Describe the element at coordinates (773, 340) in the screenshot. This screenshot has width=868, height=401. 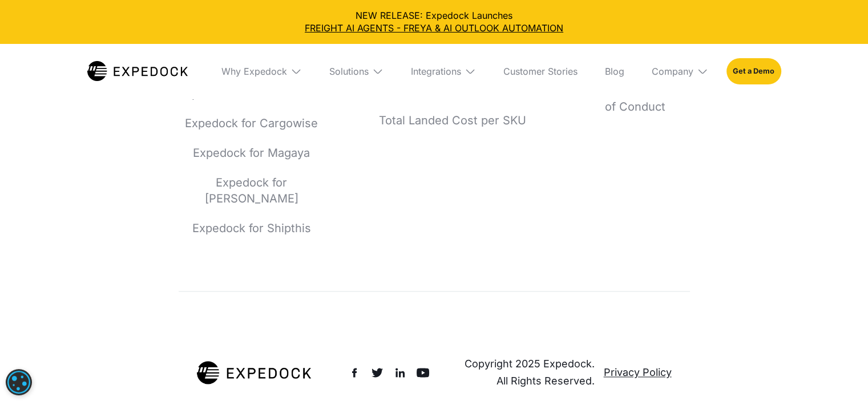
I see `div: Widget de chat` at that location.